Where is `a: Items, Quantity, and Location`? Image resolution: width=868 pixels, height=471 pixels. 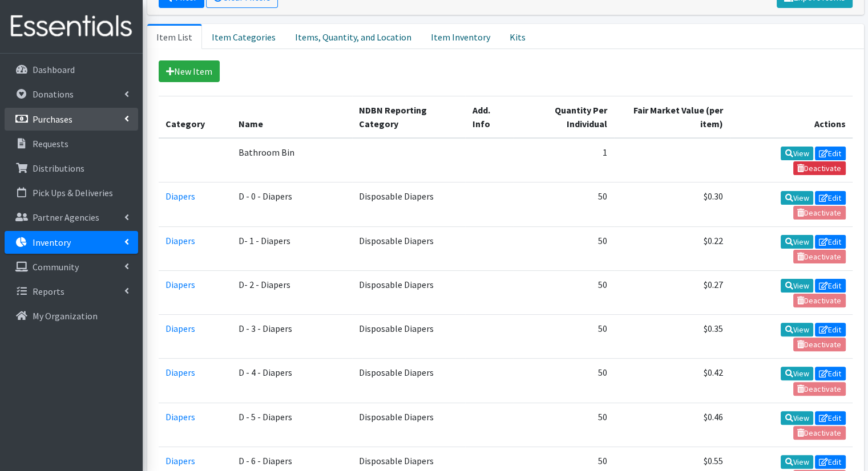
a: Items, Quantity, and Location is located at coordinates (353, 37).